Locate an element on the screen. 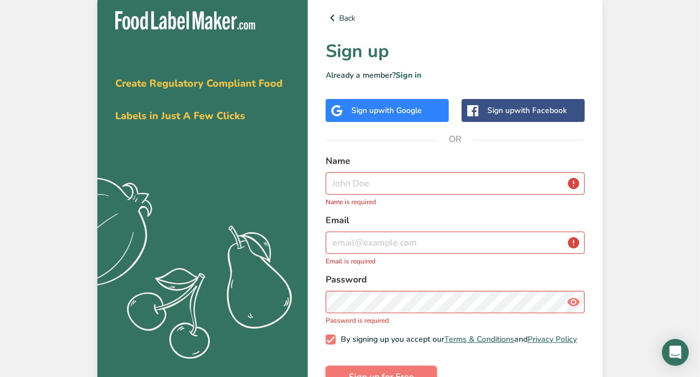 This screenshot has height=377, width=700. p: Password is required is located at coordinates (455, 320).